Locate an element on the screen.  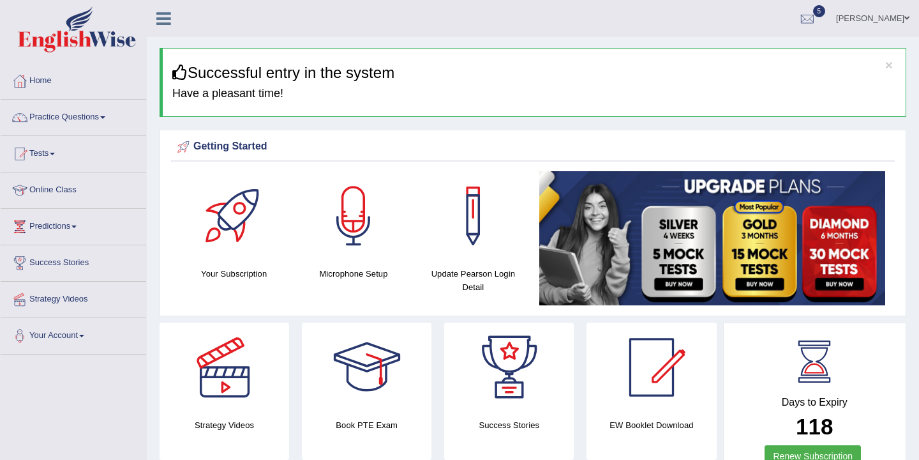
span: 5 is located at coordinates (820, 11).